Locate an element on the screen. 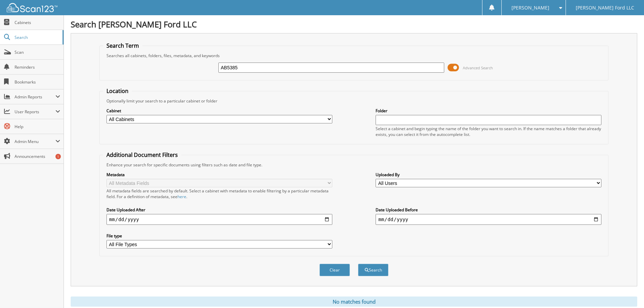 This screenshot has height=308, width=644. span: Search is located at coordinates (37, 37).